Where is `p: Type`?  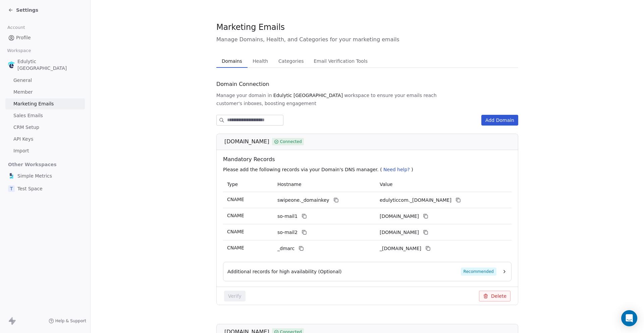
p: Type is located at coordinates (248, 185).